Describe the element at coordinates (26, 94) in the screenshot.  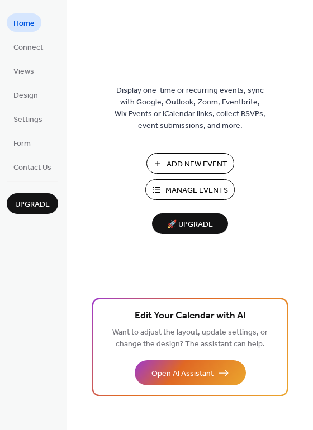
I see `a: Design` at that location.